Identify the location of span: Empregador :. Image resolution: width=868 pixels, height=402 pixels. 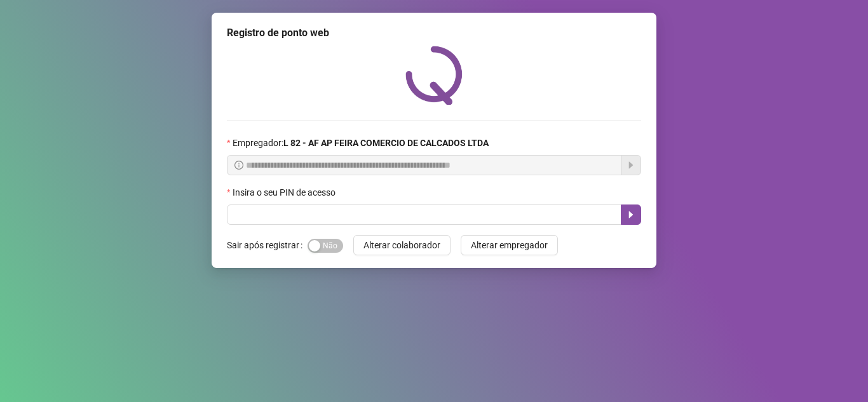
(361, 142).